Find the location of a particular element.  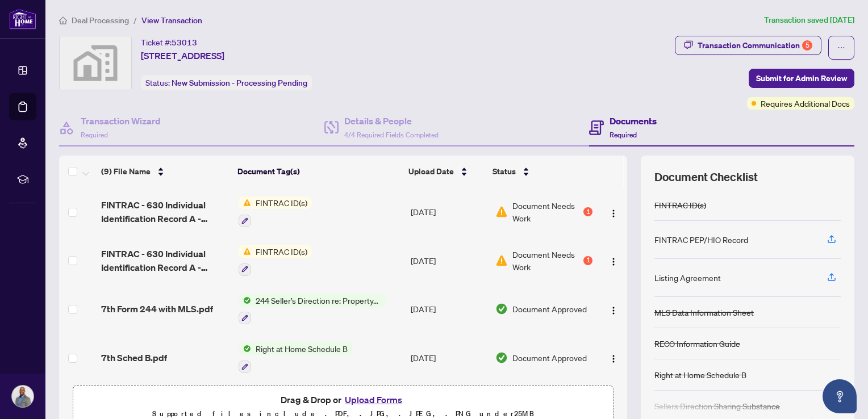

span: 244 Seller’s Direction re: Property/Offers is located at coordinates (318, 300).